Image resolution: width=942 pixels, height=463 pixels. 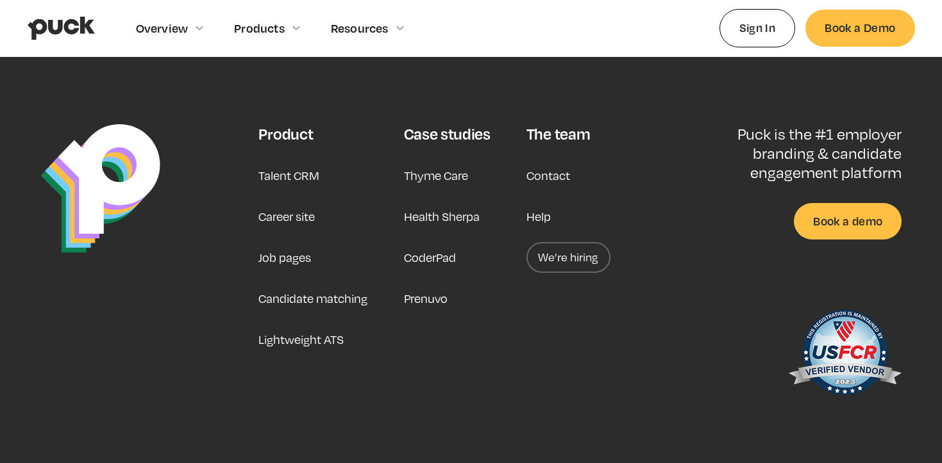 What do you see at coordinates (285, 134) in the screenshot?
I see `div: Product` at bounding box center [285, 134].